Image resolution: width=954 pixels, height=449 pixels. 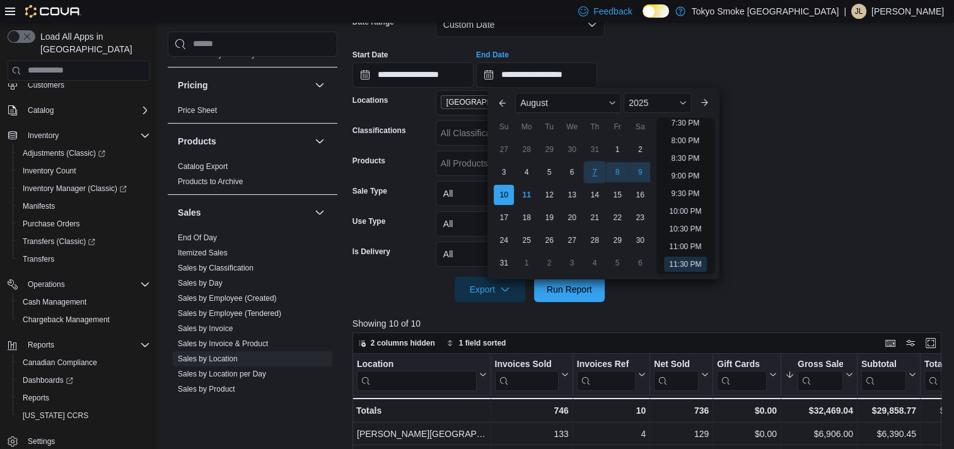 What do you see at coordinates (421, 411) in the screenshot?
I see `div: Totals` at bounding box center [421, 411].